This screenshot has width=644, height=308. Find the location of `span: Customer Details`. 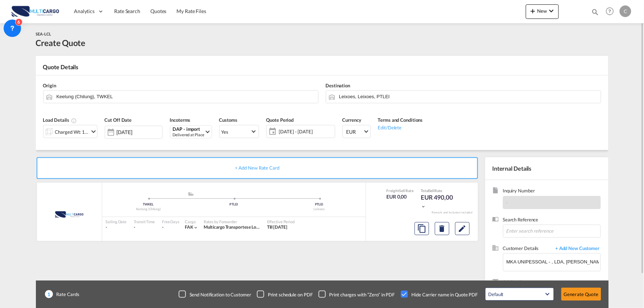

span: Customer Details is located at coordinates (527, 249).